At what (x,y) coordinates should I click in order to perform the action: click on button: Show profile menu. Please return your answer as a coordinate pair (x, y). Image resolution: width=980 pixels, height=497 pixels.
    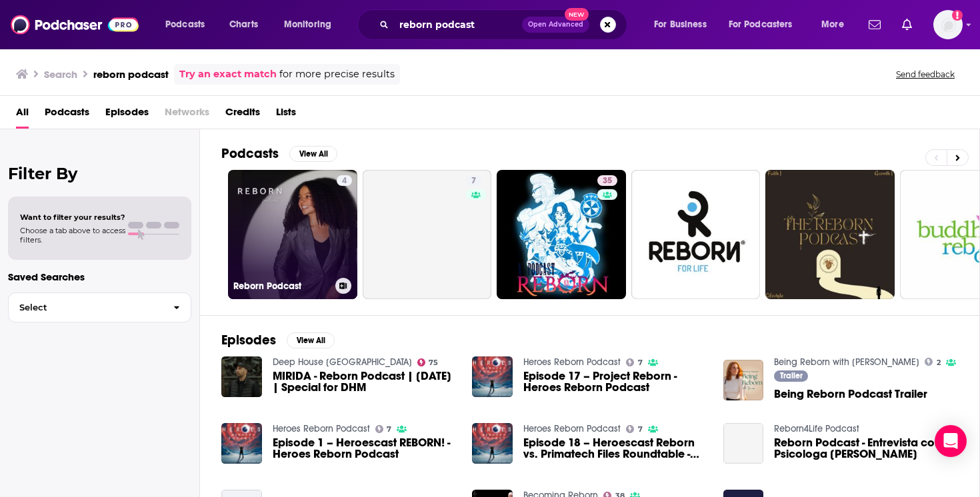
    Looking at the image, I should click on (948, 24).